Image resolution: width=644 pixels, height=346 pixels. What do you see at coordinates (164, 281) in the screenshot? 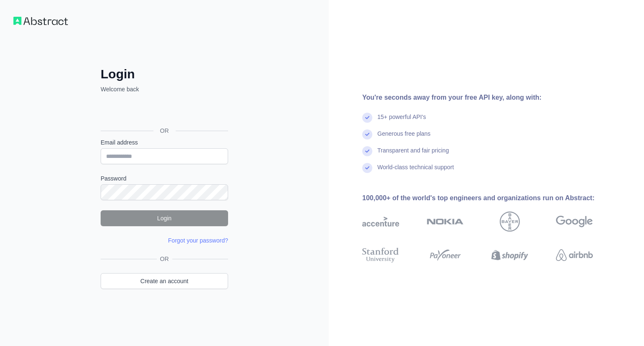
I see `a: Create an account` at bounding box center [164, 281].